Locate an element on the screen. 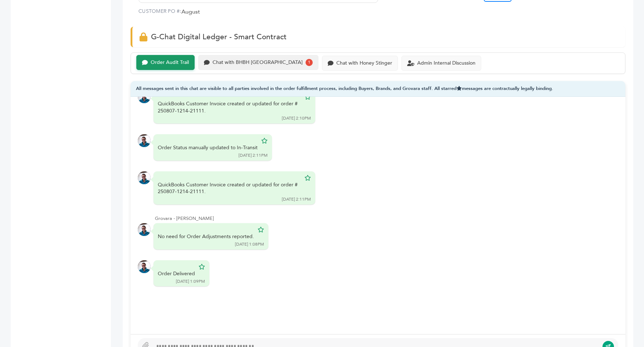  div: All messages sent in this chat are visible to all parties involved in the order fulfillment proce... is located at coordinates (378, 89).